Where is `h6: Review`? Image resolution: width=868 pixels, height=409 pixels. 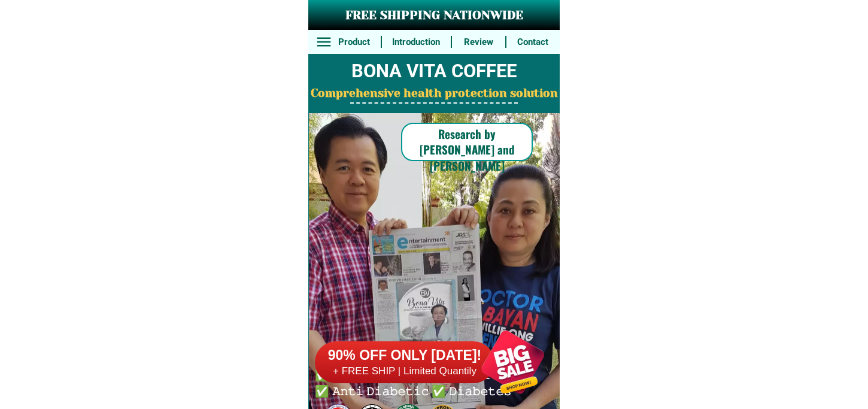
h6: Review is located at coordinates (478, 42).